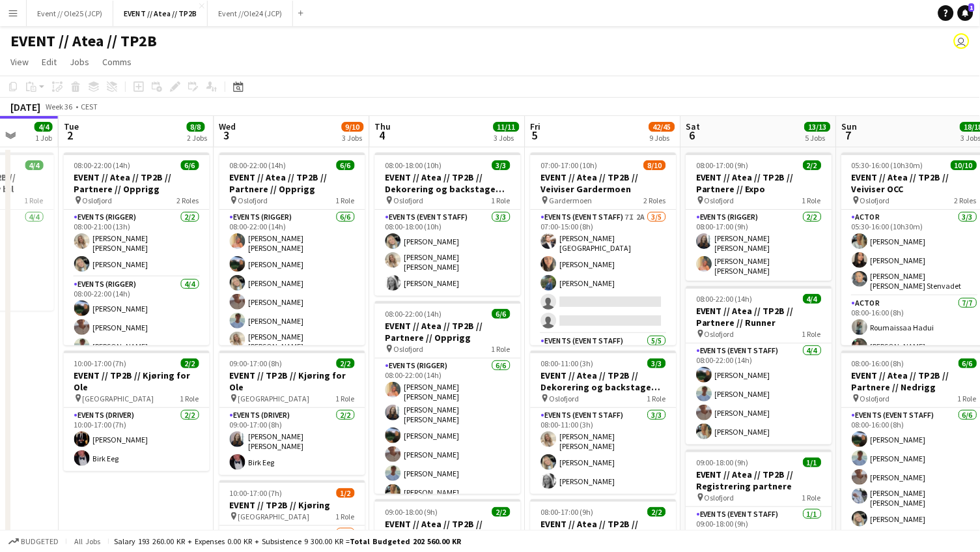 Image resolution: width=980 pixels, height=552 pixels. What do you see at coordinates (759, 501) in the screenshot?
I see `div: 09:00-18:00 (9h)1/1EVENT // Atea // TP2B // Registrering partnere Oslofjord1 RoleEvents (Event St...` at bounding box center [759, 501].